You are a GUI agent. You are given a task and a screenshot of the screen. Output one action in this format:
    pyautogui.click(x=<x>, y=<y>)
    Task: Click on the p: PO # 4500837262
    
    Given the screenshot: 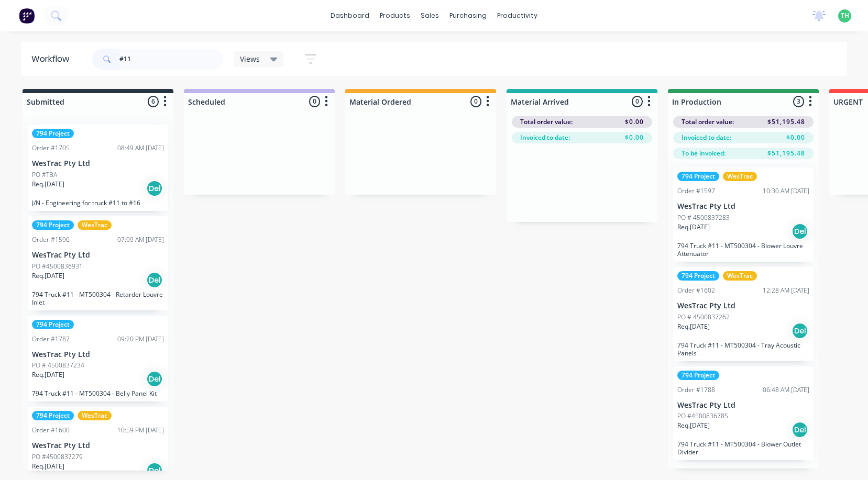 What is the action you would take?
    pyautogui.click(x=703, y=317)
    